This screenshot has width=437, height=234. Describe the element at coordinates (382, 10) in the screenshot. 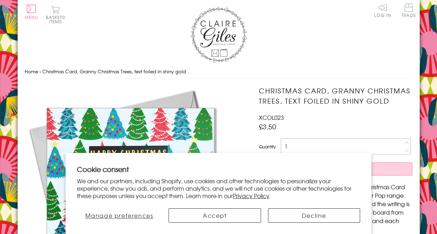

I see `a: Log In` at that location.